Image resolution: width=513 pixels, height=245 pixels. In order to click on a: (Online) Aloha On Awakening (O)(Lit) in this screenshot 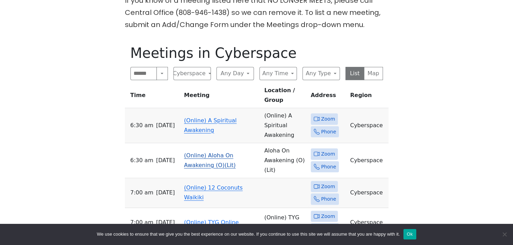, I will do `click(210, 160)`.